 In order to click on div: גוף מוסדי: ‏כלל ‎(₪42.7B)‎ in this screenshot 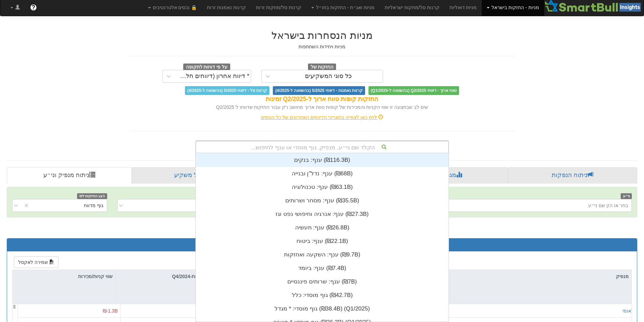, I will do `click(322, 295)`.